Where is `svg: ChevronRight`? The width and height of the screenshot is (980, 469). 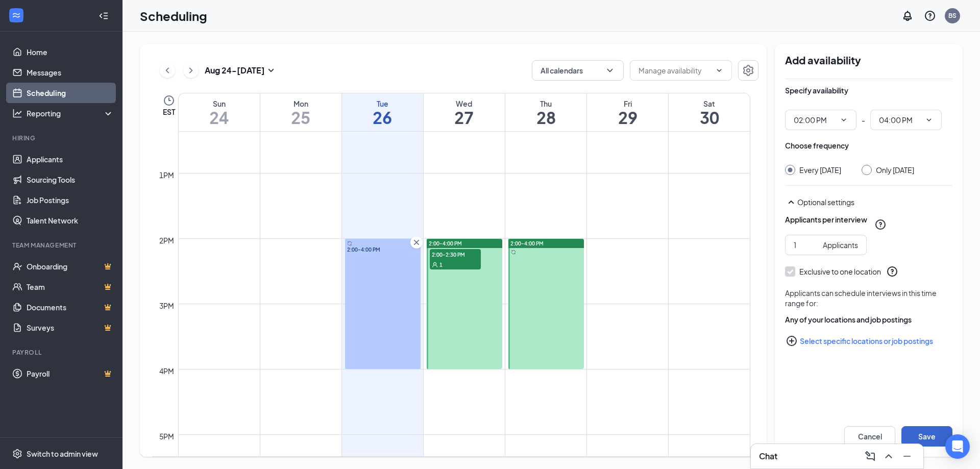
svg: ChevronRight is located at coordinates (191, 71).